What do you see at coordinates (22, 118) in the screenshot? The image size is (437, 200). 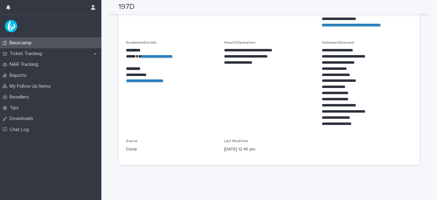 I see `p: Downloads` at bounding box center [22, 118].